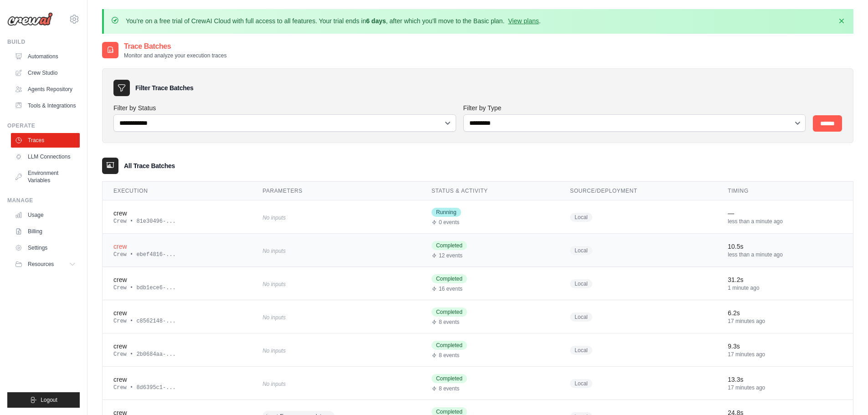 The width and height of the screenshot is (868, 415). What do you see at coordinates (177, 321) in the screenshot?
I see `div: Crew • c8562148-...` at bounding box center [177, 321].